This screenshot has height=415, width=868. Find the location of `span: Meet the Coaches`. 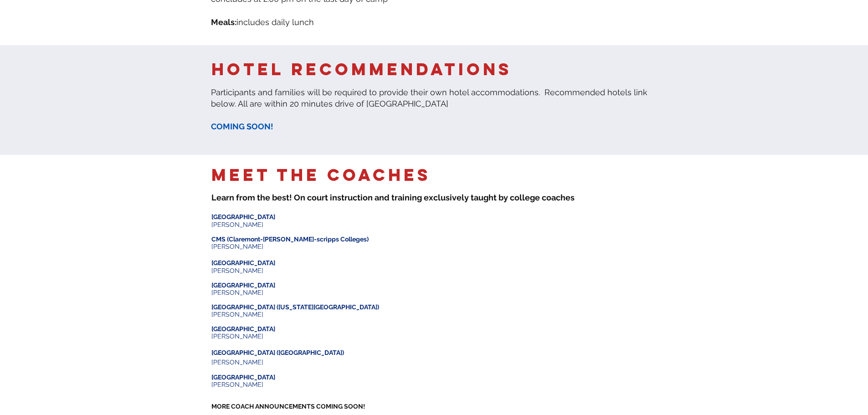

span: Meet the Coaches is located at coordinates (321, 175).